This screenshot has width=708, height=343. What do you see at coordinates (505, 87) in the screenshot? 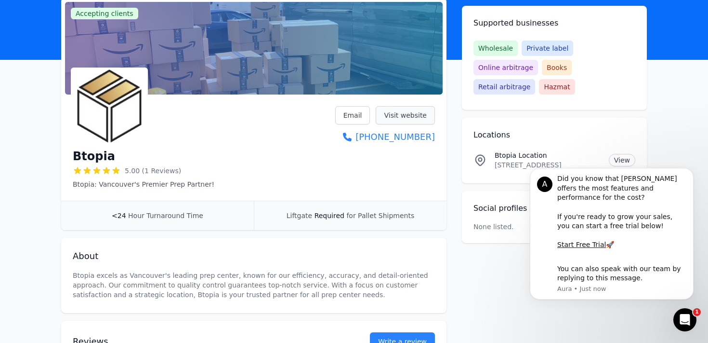
I see `span: Retail arbitrage` at bounding box center [505, 87].